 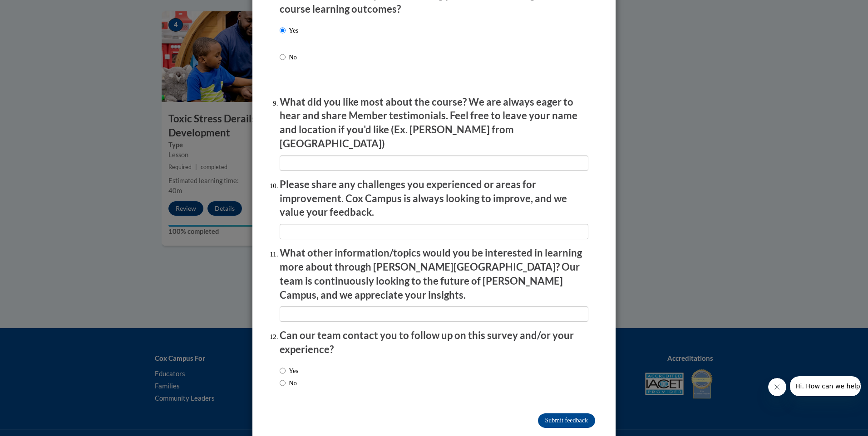 I want to click on label: No, so click(x=288, y=383).